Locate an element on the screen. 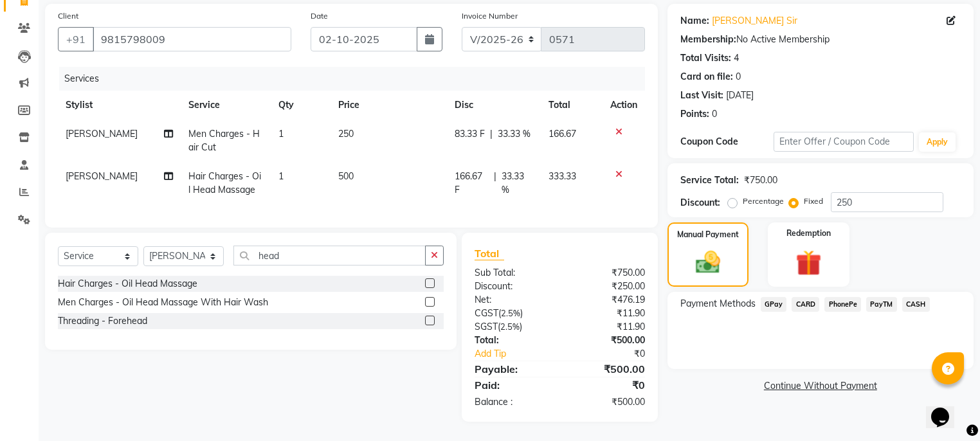 The image size is (980, 441). div: No Active Membership is located at coordinates (821, 39).